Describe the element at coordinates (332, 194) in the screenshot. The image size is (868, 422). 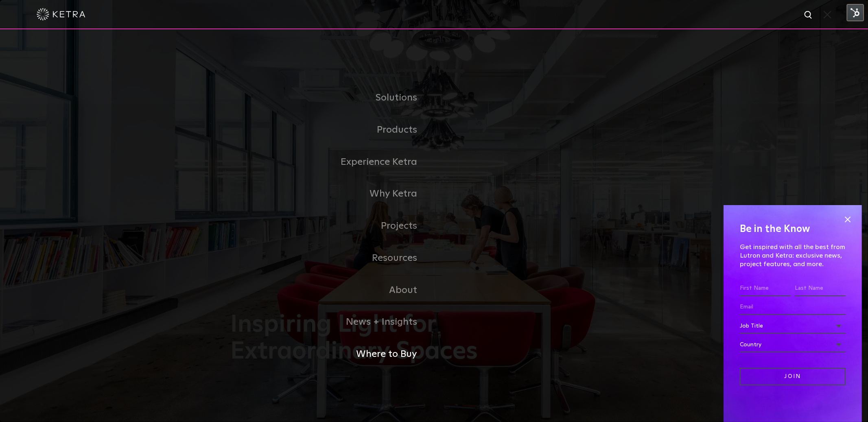
I see `a: Why Ketra` at that location.